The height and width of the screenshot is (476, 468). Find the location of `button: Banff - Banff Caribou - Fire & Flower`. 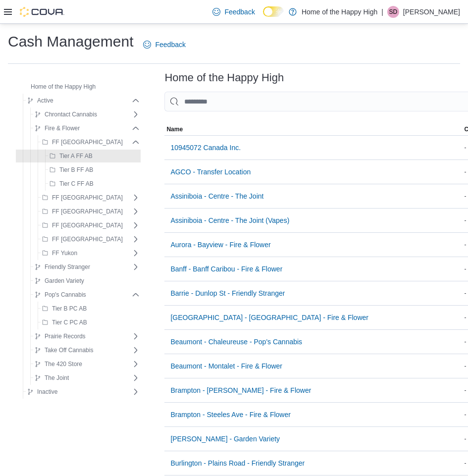

button: Banff - Banff Caribou - Fire & Flower is located at coordinates (226, 269).